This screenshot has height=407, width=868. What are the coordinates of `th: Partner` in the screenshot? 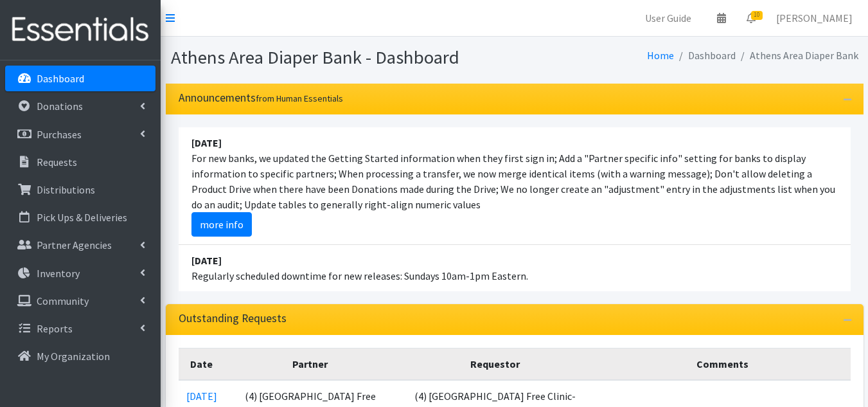 It's located at (310, 364).